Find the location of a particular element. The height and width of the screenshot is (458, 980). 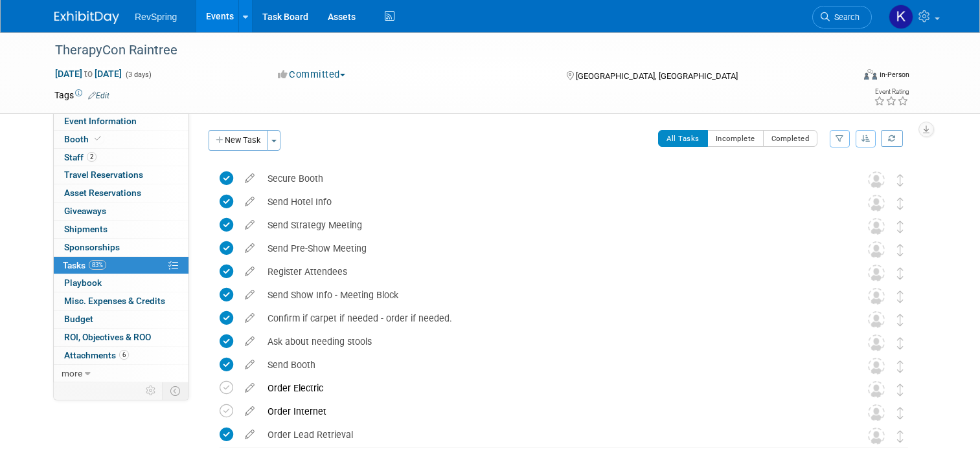

img: Kelsey Culver is located at coordinates (901, 17).